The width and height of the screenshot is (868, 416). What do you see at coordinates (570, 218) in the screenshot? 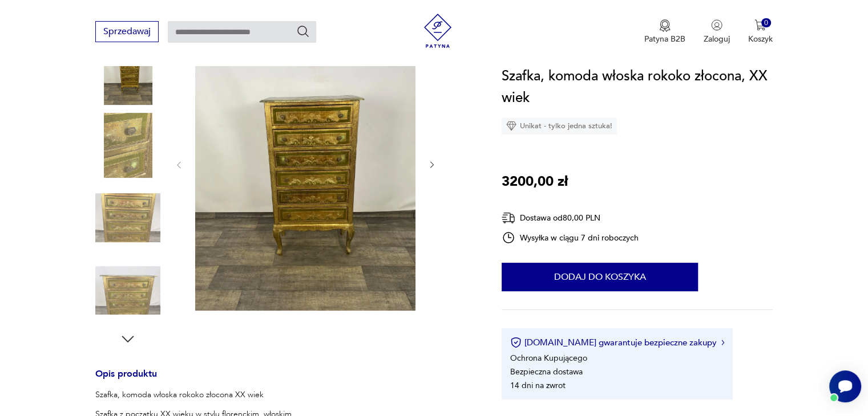
I see `div: Dostawa od 80,00 PLN` at bounding box center [570, 218].